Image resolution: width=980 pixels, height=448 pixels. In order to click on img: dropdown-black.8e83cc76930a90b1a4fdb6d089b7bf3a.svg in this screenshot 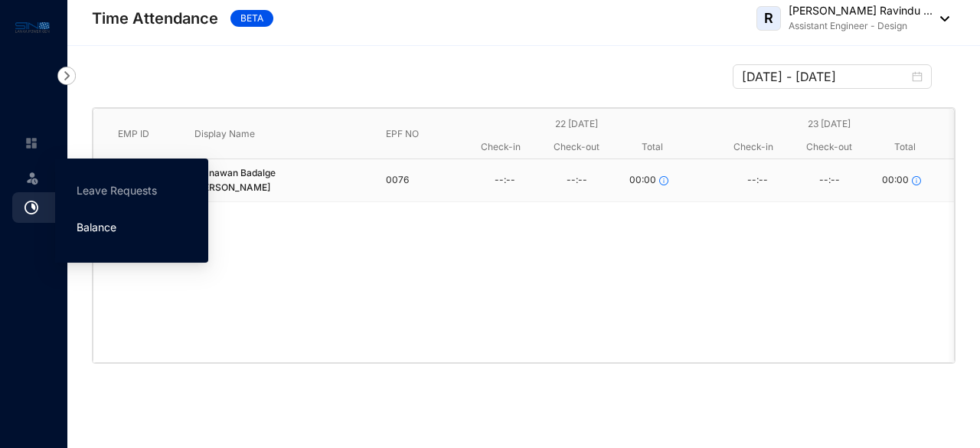, I will do `click(941, 18)`.